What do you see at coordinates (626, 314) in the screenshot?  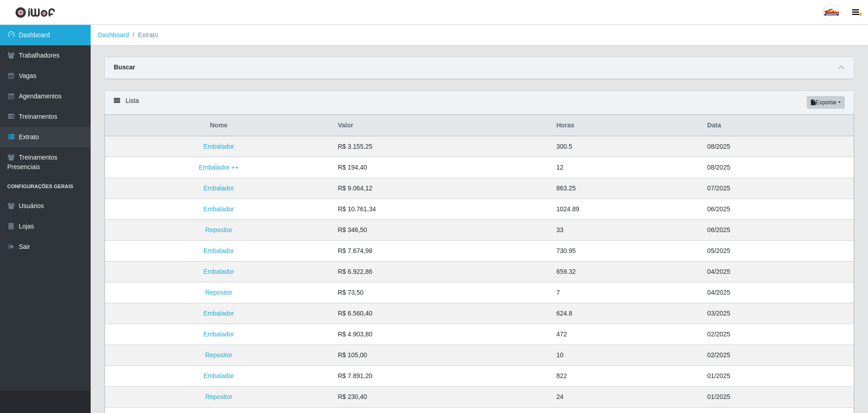 I see `td: 624.8` at bounding box center [626, 314].